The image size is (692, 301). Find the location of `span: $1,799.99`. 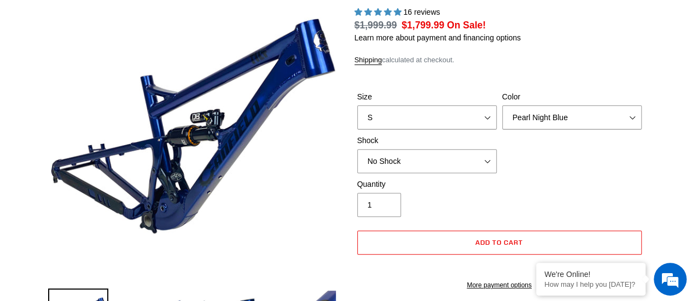

span: $1,799.99 is located at coordinates (423, 25).